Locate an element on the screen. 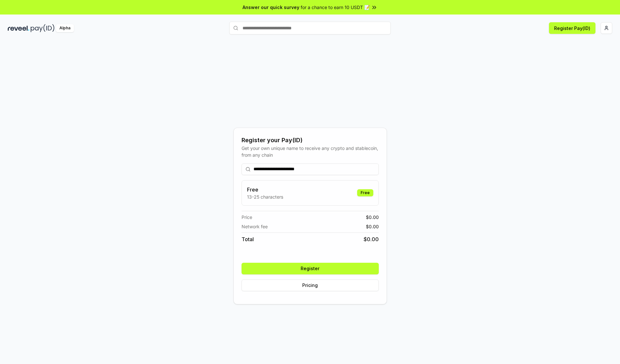 This screenshot has width=620, height=364. div: Get your own unique name to receive any crypto and stablecoin, from any chain is located at coordinates (310, 152).